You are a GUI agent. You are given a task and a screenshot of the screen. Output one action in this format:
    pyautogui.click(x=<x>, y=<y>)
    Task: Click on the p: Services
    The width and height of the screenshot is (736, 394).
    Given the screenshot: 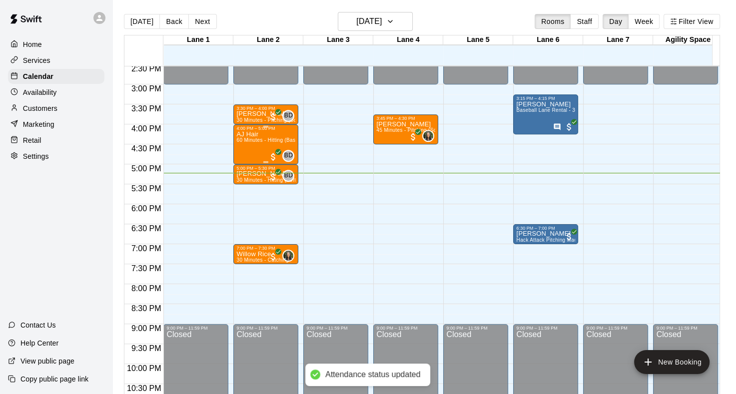 What is the action you would take?
    pyautogui.click(x=36, y=60)
    